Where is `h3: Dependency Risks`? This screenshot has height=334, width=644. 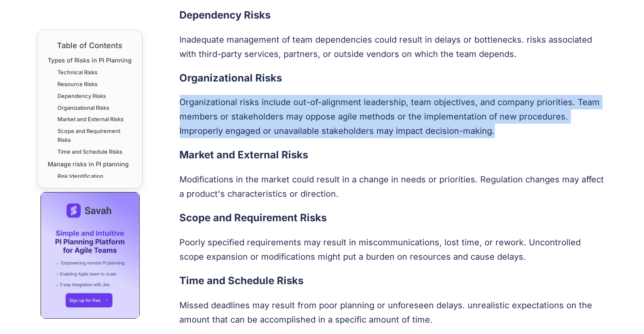
h3: Dependency Risks is located at coordinates (393, 15).